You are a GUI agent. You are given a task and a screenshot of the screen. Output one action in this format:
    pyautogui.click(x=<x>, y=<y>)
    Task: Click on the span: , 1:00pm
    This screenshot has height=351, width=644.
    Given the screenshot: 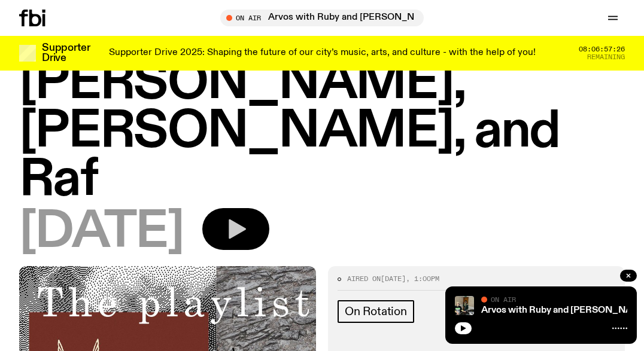 What is the action you would take?
    pyautogui.click(x=422, y=279)
    